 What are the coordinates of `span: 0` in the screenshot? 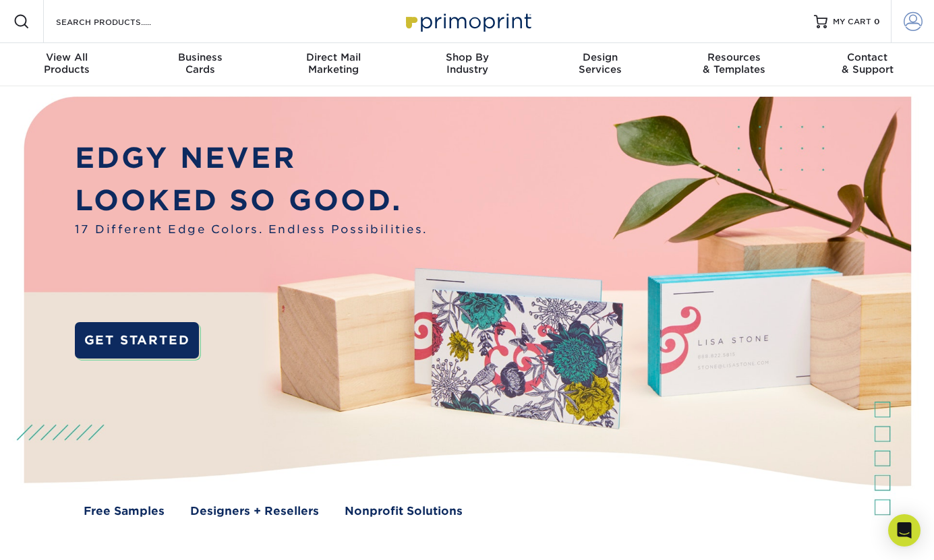 It's located at (876, 22).